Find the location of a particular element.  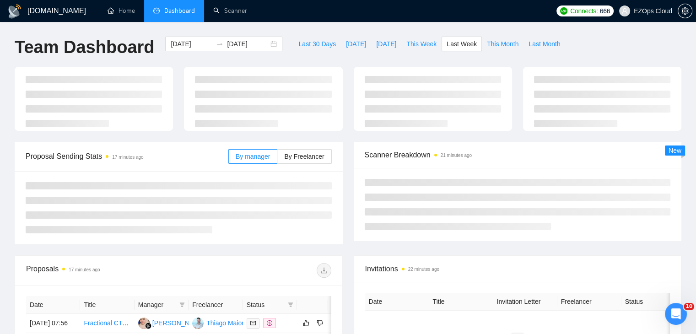

span: Scanner Breakdown is located at coordinates (518, 155).